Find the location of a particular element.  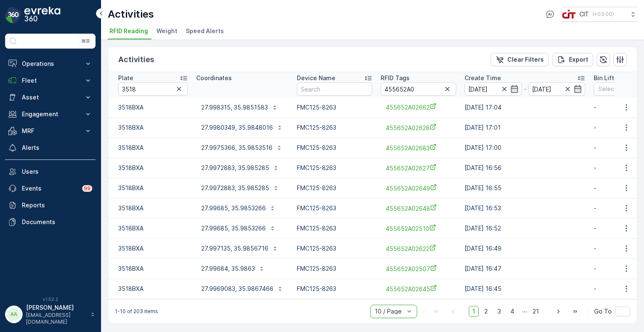

p: 1-10 of 203 items is located at coordinates (136, 311).